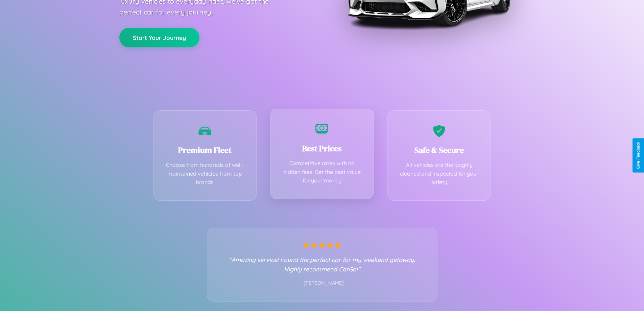  I want to click on p: "Amazing service! Found the perfect car for my weekend getaway. Highly recommend CarGo!", so click(322, 264).